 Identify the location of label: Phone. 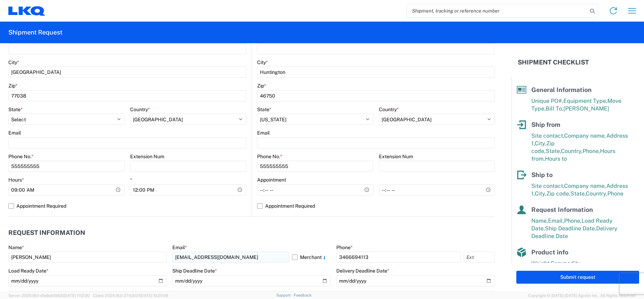
(344, 248).